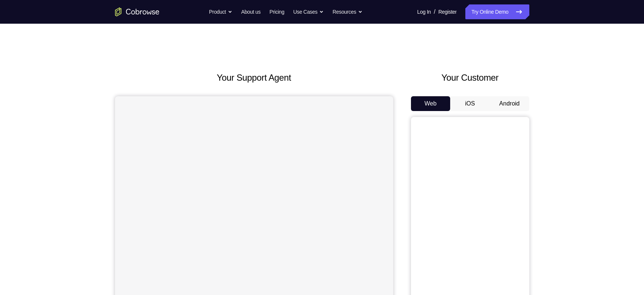 The width and height of the screenshot is (644, 295). I want to click on a: Register, so click(447, 12).